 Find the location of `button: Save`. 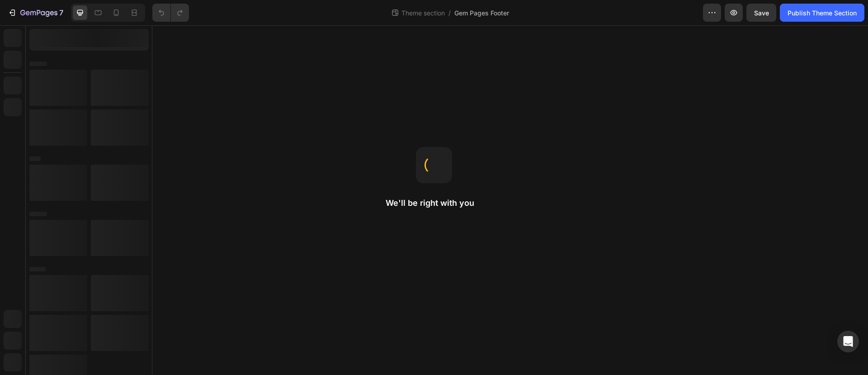

button: Save is located at coordinates (761, 12).